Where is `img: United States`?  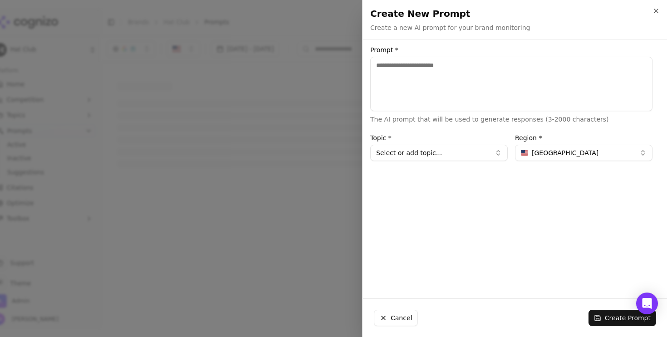 img: United States is located at coordinates (524, 153).